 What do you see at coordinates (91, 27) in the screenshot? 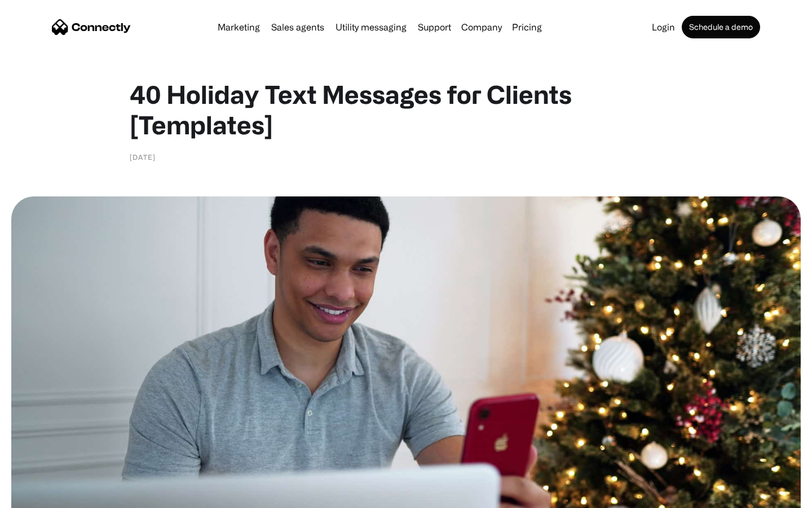
I see `a: home` at bounding box center [91, 27].